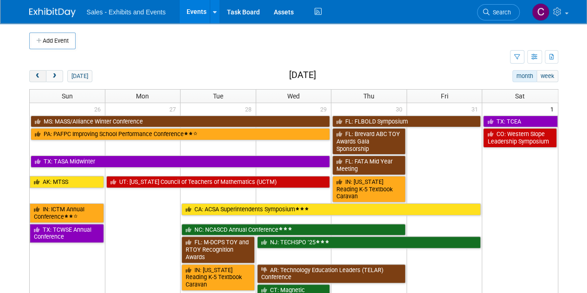  What do you see at coordinates (52, 41) in the screenshot?
I see `button: Add Event` at bounding box center [52, 41].